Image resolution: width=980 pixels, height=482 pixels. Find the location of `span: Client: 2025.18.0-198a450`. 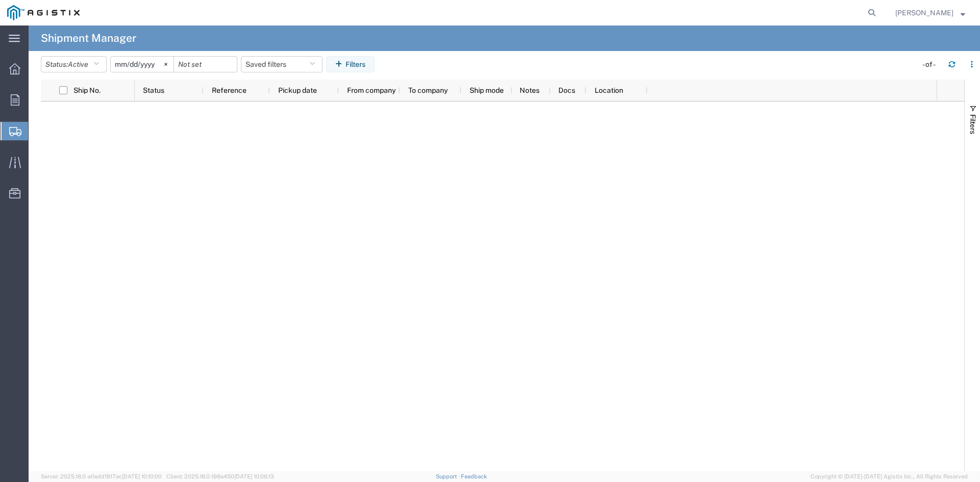

span: Client: 2025.18.0-198a450 is located at coordinates (220, 477).